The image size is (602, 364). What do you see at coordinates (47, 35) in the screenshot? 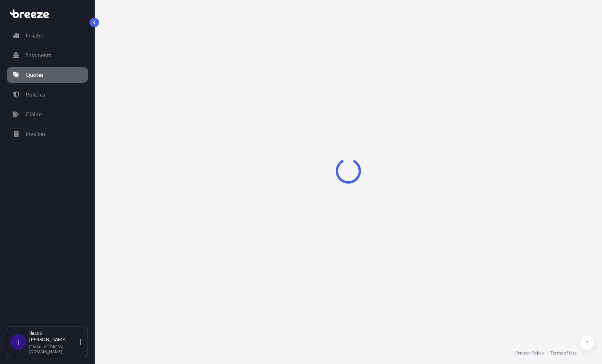
I see `a: Insights` at bounding box center [47, 35].